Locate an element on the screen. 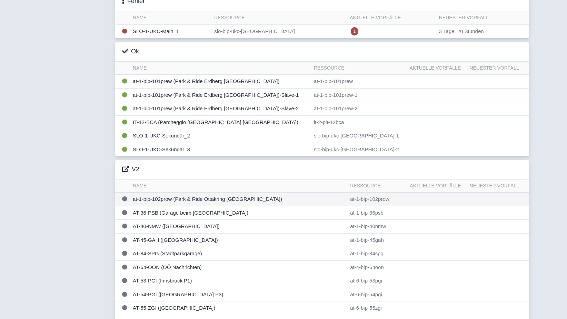 This screenshot has height=319, width=567. td: it-2-pit-12bca is located at coordinates (359, 122).